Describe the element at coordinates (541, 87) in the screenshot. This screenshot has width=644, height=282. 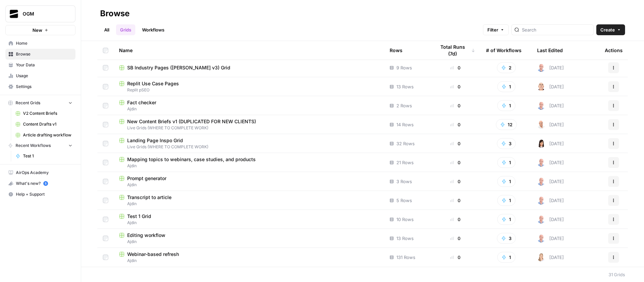
I see `img: 6mn3t1u10swa0r3h7s7stz6i176n` at that location.